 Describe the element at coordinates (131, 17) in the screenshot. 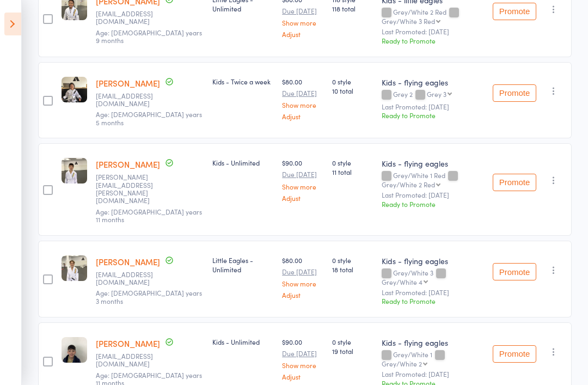

I see `small: chi@ctngroup.com.au` at that location.